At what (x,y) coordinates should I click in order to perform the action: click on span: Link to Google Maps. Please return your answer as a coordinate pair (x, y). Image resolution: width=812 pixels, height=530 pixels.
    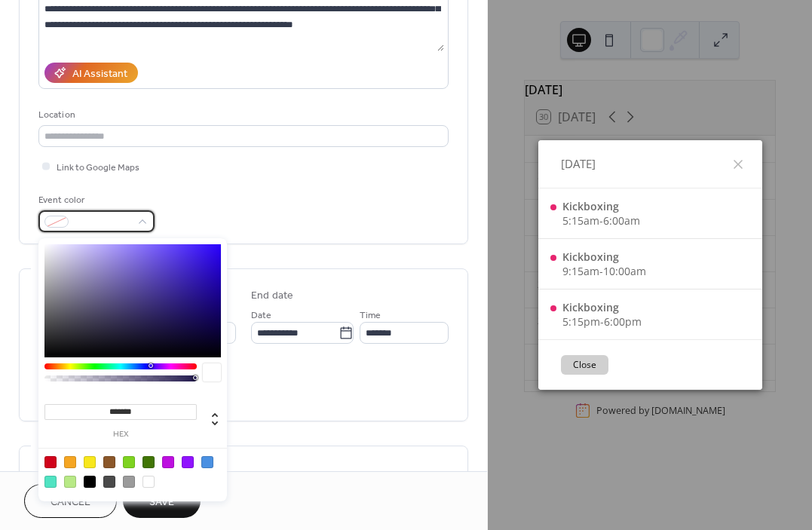
    Looking at the image, I should click on (98, 168).